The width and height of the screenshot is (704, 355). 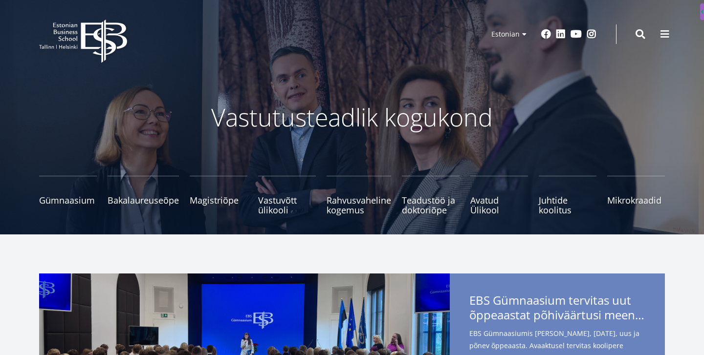 What do you see at coordinates (218, 200) in the screenshot?
I see `span: Magistriõpe` at bounding box center [218, 200].